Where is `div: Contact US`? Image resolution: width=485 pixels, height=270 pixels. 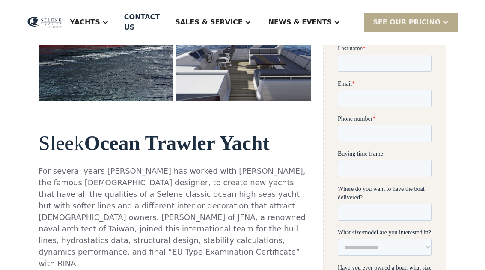 div: Contact US is located at coordinates (142, 22).